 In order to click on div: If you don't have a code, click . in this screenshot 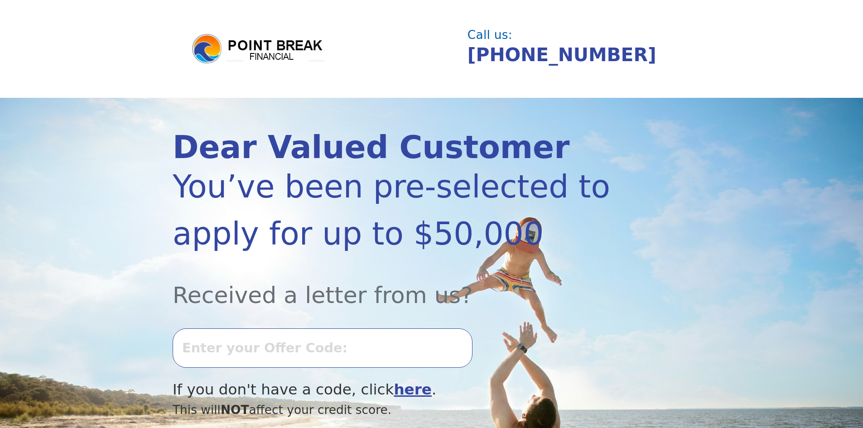, I will do `click(393, 389)`.